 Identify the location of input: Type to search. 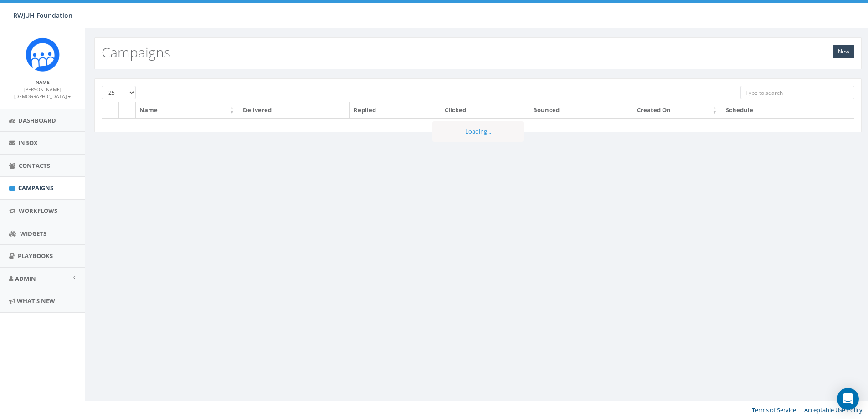
(797, 92).